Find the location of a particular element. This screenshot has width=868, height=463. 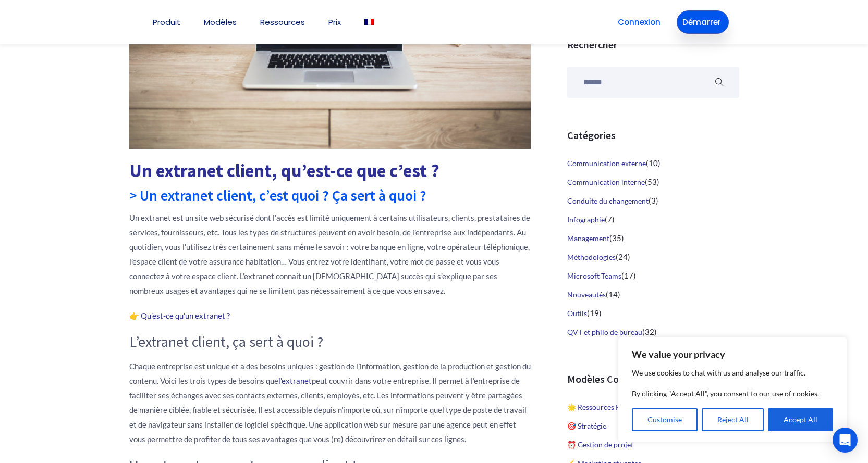

h1: Un extranet client, qu’est-ce que c’est ? is located at coordinates (330, 171).